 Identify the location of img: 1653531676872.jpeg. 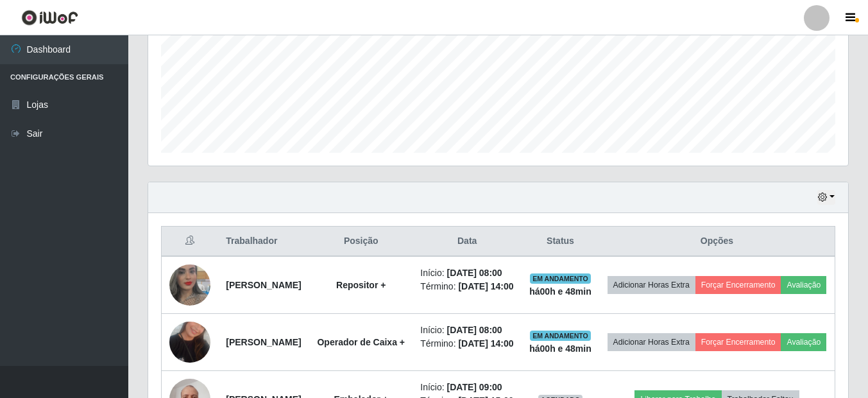
(190, 285).